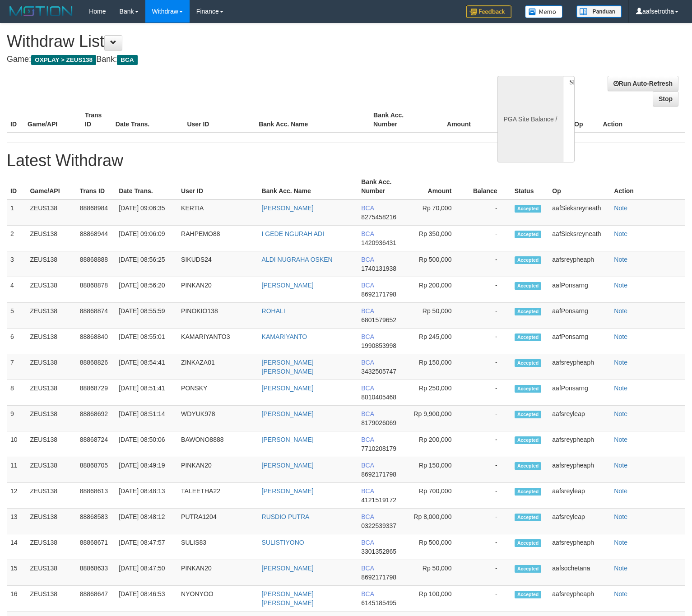 This screenshot has width=692, height=616. Describe the element at coordinates (530, 119) in the screenshot. I see `div: PGA Site Balance /` at that location.